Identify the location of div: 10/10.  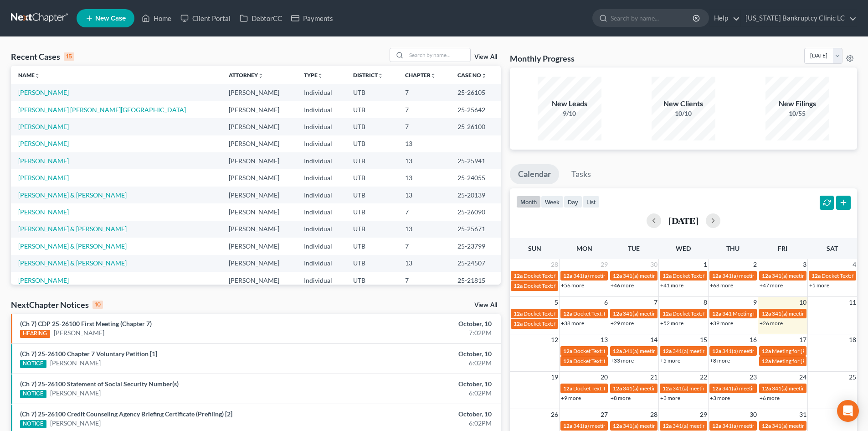
(684, 114).